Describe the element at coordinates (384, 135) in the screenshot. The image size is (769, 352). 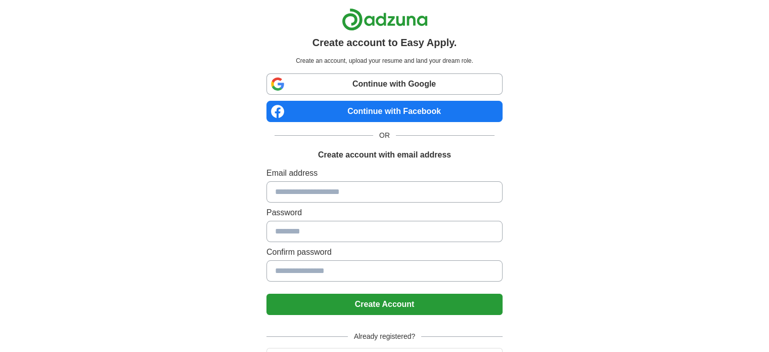
I see `span: OR` at that location.